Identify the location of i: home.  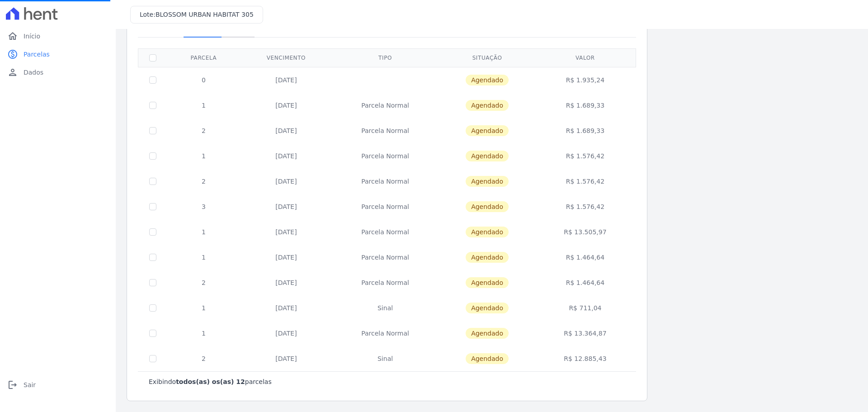
(13, 36).